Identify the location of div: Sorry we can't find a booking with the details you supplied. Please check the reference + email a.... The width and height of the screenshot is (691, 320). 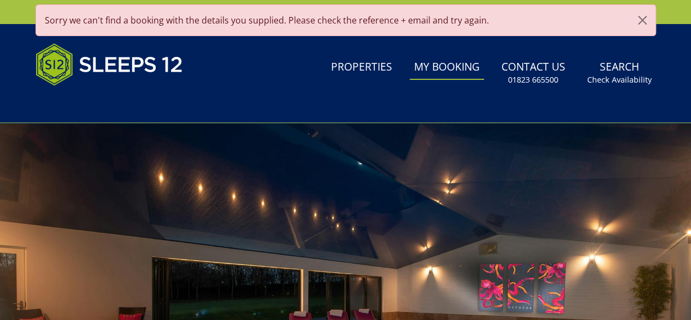
(346, 20).